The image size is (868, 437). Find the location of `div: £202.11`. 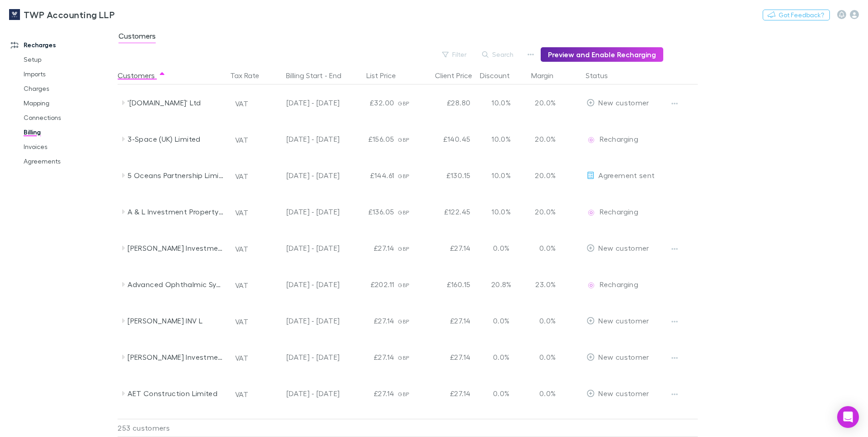

div: £202.11 is located at coordinates (371, 285).